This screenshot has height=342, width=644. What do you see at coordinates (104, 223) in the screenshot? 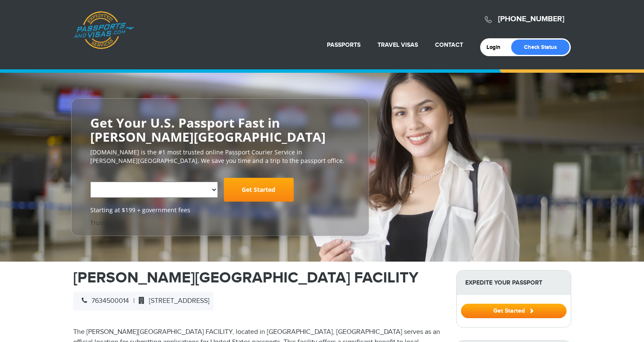
I see `a: Trustpilot` at bounding box center [104, 223].